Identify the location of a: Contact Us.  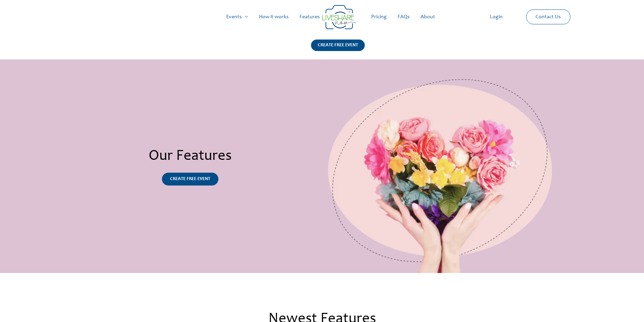
(548, 17).